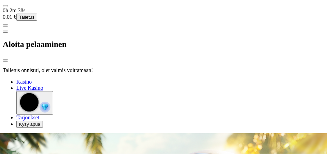 The height and width of the screenshot is (155, 327). I want to click on span: Kysy apua, so click(30, 126).